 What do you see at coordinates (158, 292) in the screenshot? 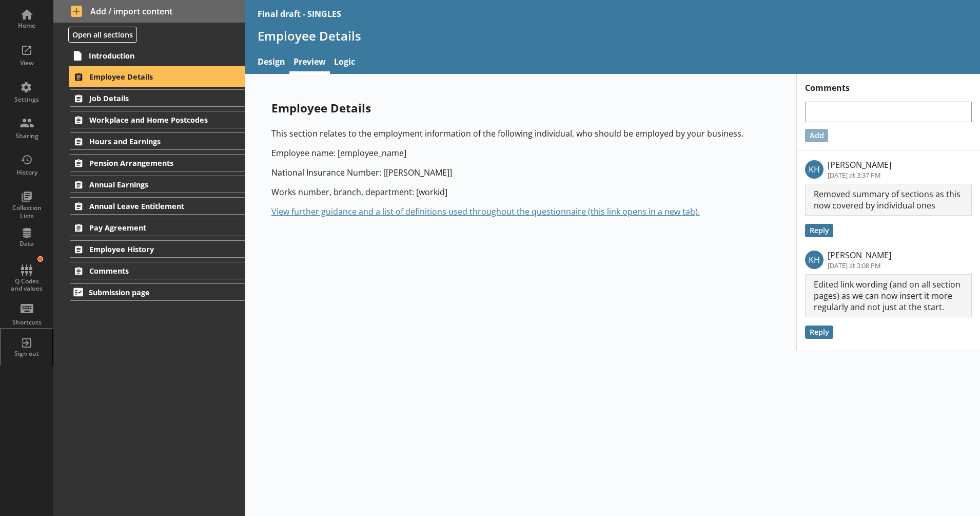
I see `a: Submission page` at bounding box center [158, 292].